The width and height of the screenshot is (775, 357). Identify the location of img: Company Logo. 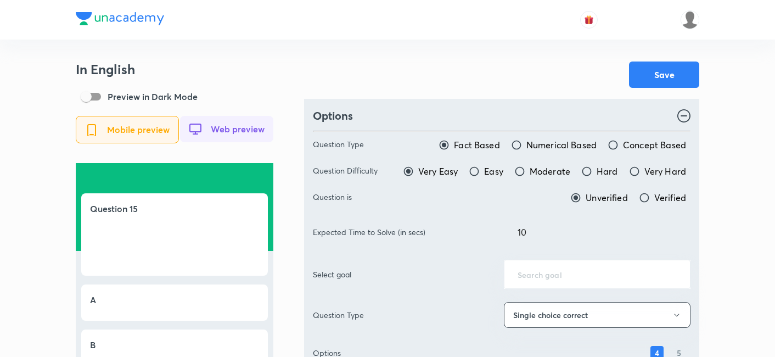
(120, 19).